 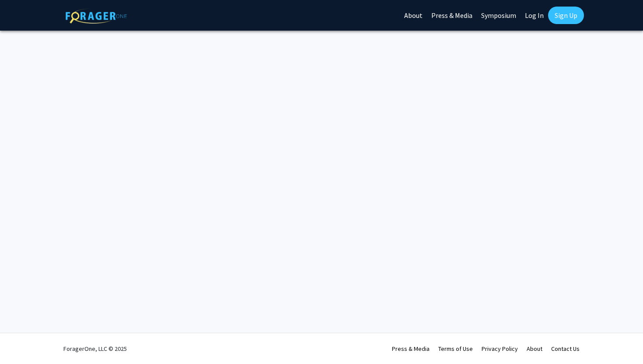 What do you see at coordinates (499, 349) in the screenshot?
I see `a: Privacy Policy` at bounding box center [499, 349].